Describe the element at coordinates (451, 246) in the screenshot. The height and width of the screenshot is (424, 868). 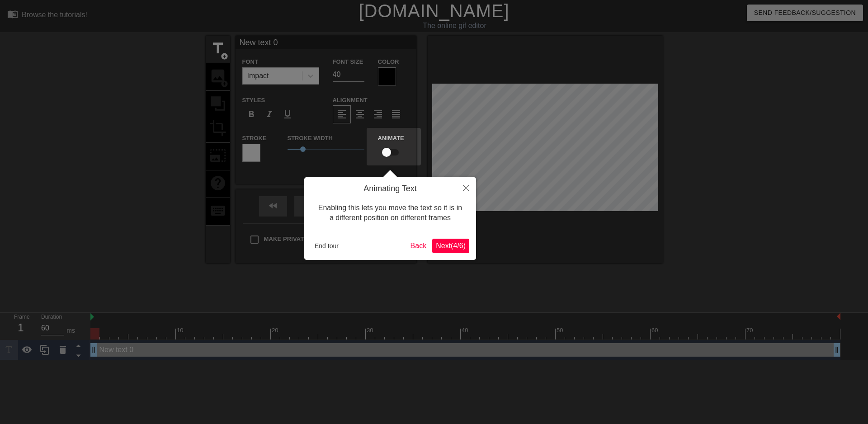
I see `span: Next ( 4 / 6 )` at that location.